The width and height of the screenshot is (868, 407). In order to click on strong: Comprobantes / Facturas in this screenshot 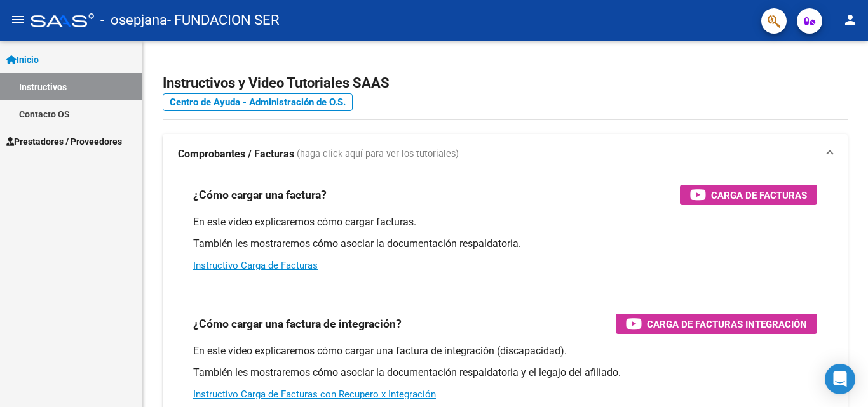, I will do `click(236, 154)`.